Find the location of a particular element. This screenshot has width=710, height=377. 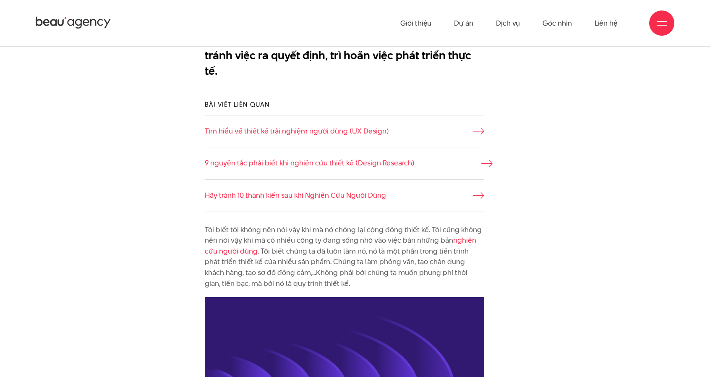

p: User research là một kiểu phát triển sản phẩm trì hoãn. Nó bao hàm rất nhiều việc, một cách để lả... is located at coordinates (344, 47).